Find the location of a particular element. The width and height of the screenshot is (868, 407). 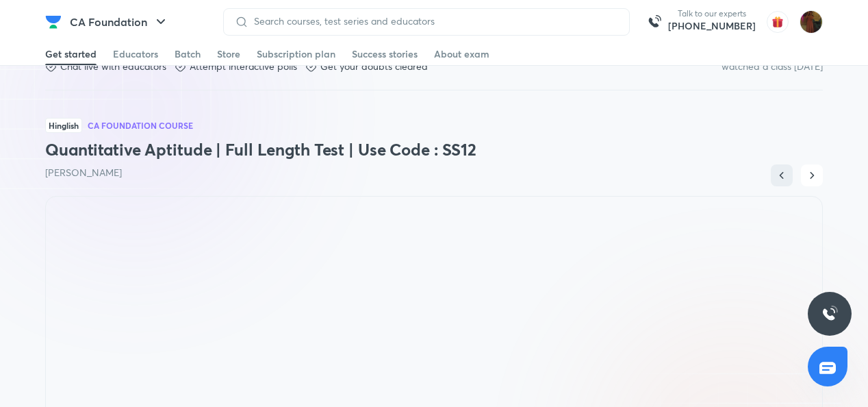

a: Batch is located at coordinates (187, 54).